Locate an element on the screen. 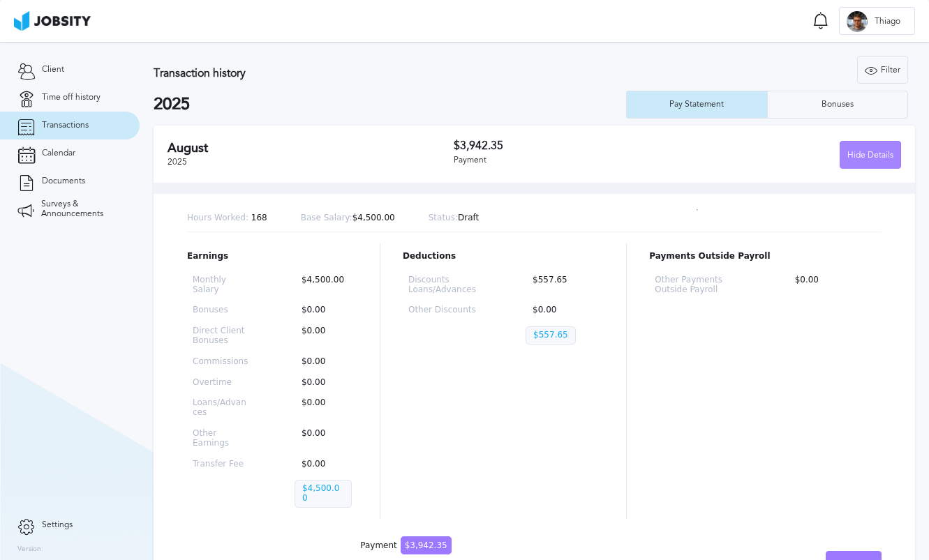 This screenshot has height=560, width=929. button: Bonuses is located at coordinates (837, 105).